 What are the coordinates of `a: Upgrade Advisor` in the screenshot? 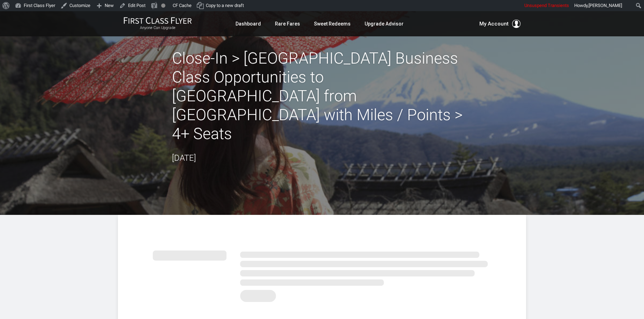 It's located at (384, 24).